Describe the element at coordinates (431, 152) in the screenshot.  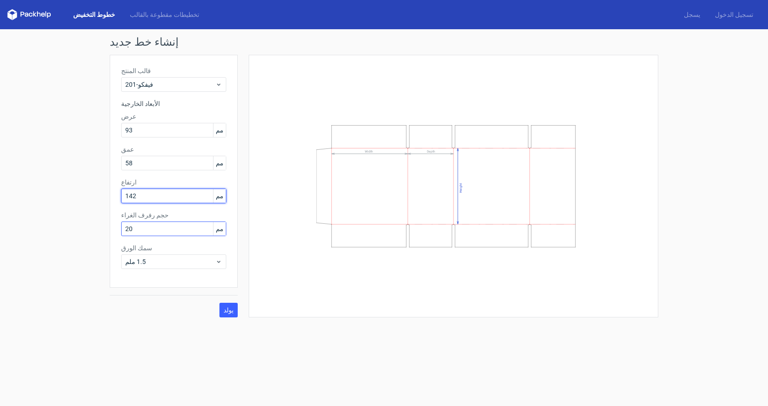
I see `text: Depth` at that location.